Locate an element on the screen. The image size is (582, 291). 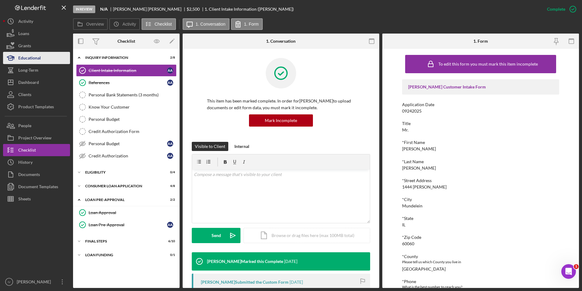
button: 1. Form is located at coordinates (247, 24).